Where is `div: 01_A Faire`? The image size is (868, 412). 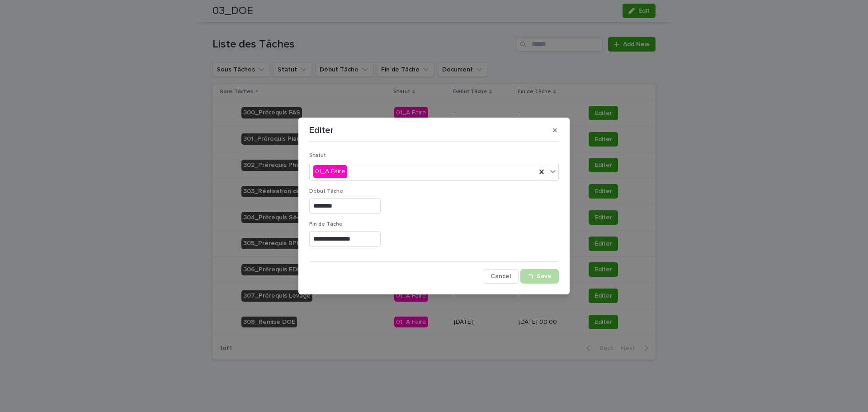
div: 01_A Faire is located at coordinates (330, 172).